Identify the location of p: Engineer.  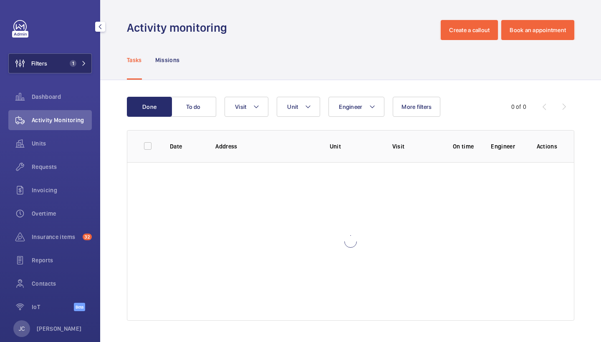
(506, 146).